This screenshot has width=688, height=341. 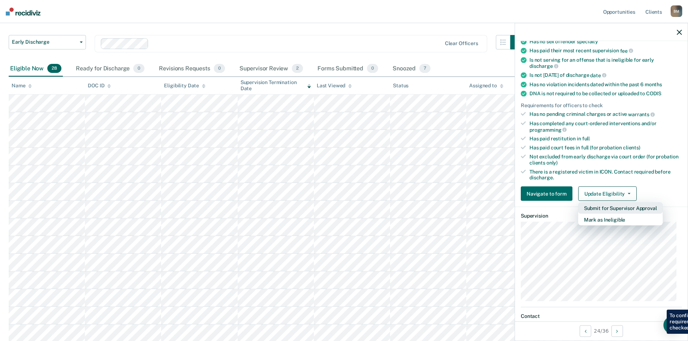 What do you see at coordinates (631, 148) in the screenshot?
I see `span: clients)` at bounding box center [631, 148].